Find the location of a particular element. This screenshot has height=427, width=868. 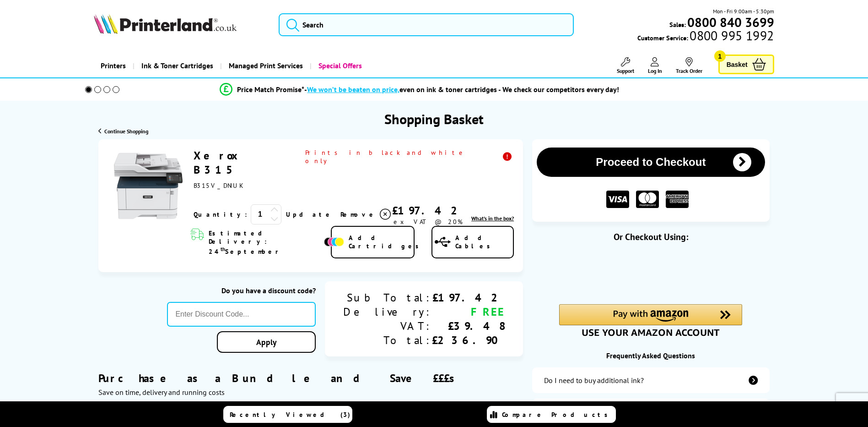

a: Apply is located at coordinates (266, 341).